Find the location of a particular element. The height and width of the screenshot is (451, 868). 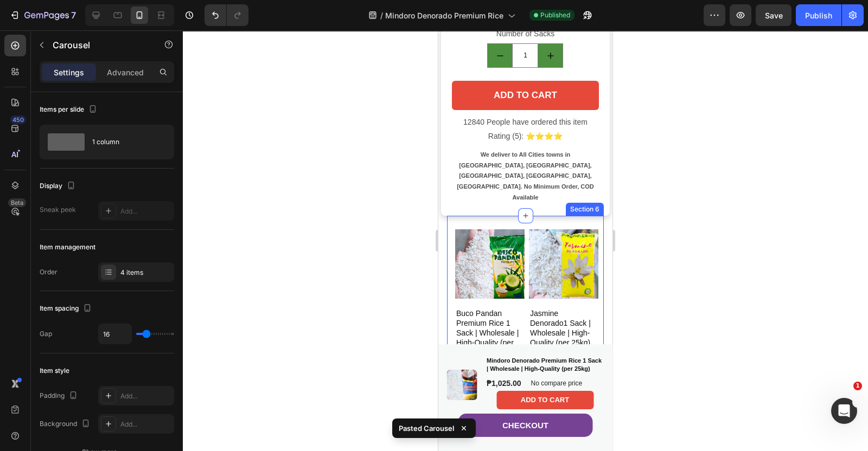

input: Auto is located at coordinates (115, 334).